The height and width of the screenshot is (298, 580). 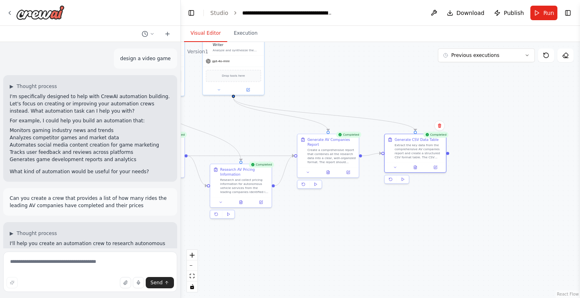 What do you see at coordinates (372, 154) in the screenshot?
I see `g: Edge from b4138b5f-069b-4799-be76-aa595e39755b to dd0a86ca-43b5-4a8e-8f33-1f626dffbf69` at bounding box center [372, 154].